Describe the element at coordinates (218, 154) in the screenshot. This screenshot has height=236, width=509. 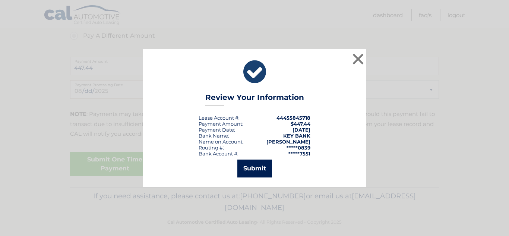
I see `div: Bank Account #:` at that location.